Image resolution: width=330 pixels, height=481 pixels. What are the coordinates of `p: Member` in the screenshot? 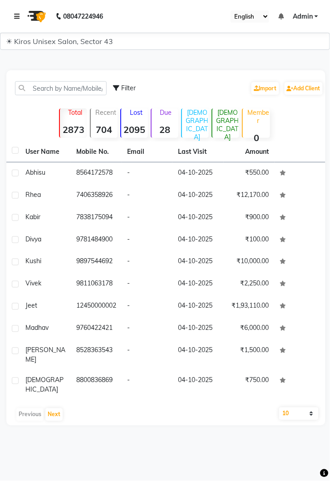 It's located at (258, 117).